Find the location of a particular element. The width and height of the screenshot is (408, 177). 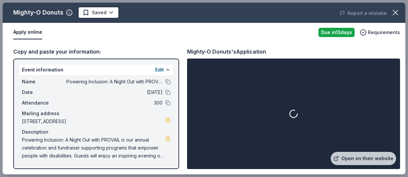

div: Event information is located at coordinates (96, 70).